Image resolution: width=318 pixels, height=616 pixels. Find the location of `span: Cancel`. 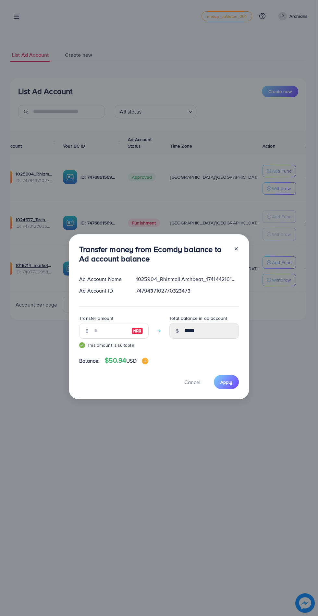

span: Cancel is located at coordinates (193, 382).